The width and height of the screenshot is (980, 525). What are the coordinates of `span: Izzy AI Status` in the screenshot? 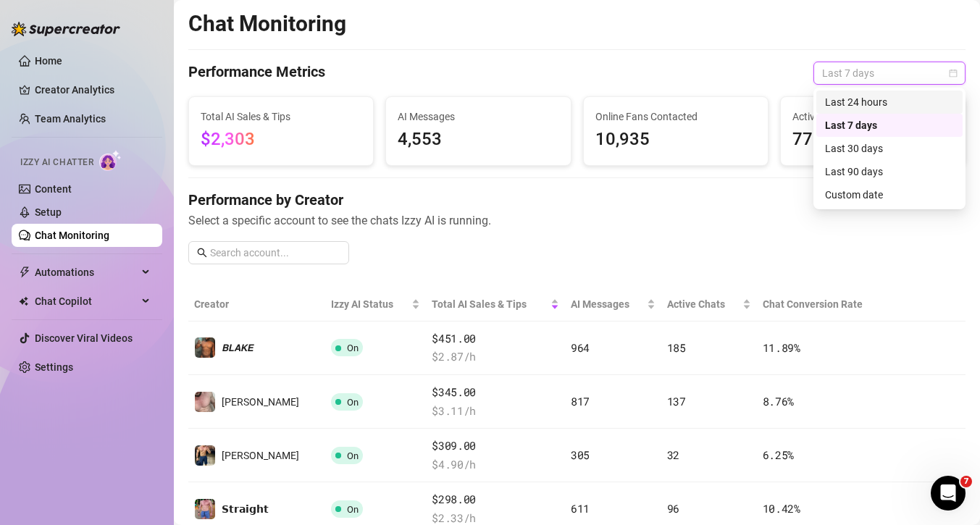 It's located at (369, 304).